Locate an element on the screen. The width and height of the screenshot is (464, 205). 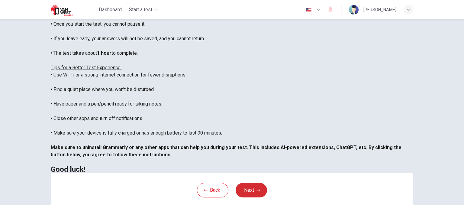
h2: Good luck! is located at coordinates (232, 169).